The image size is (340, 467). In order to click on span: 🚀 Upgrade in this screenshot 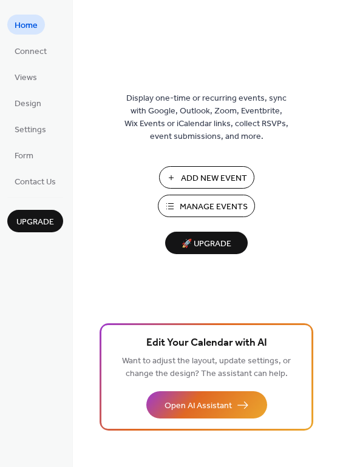, I will do `click(206, 244)`.